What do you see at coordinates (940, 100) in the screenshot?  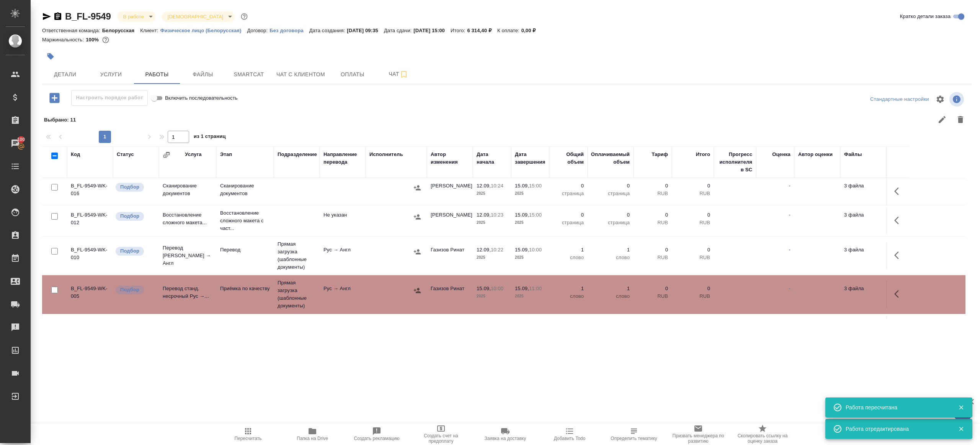 I see `span: Настроить таблицу` at bounding box center [940, 100].